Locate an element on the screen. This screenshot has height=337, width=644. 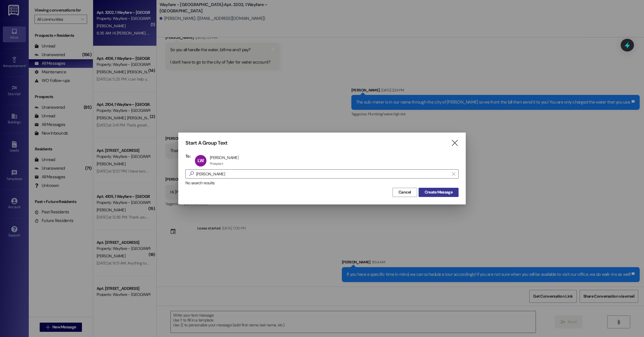
div: Prospect is located at coordinates (217, 164).